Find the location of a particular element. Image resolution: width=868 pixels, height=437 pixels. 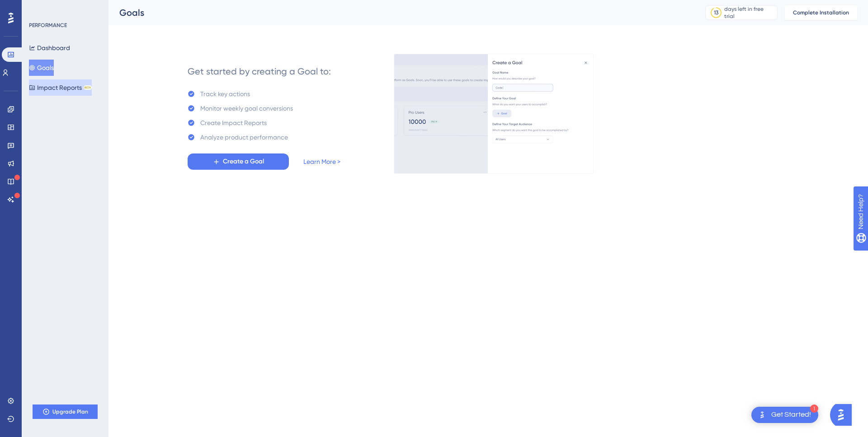

div: 13 is located at coordinates (716, 13).